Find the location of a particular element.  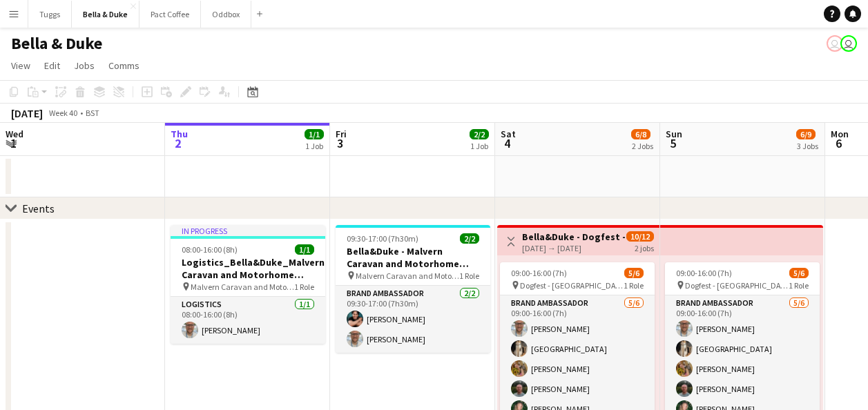

span: 3 is located at coordinates (340, 143).